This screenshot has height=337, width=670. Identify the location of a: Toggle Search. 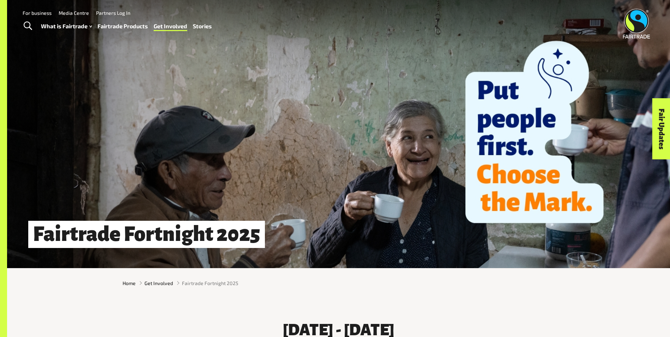
(28, 26).